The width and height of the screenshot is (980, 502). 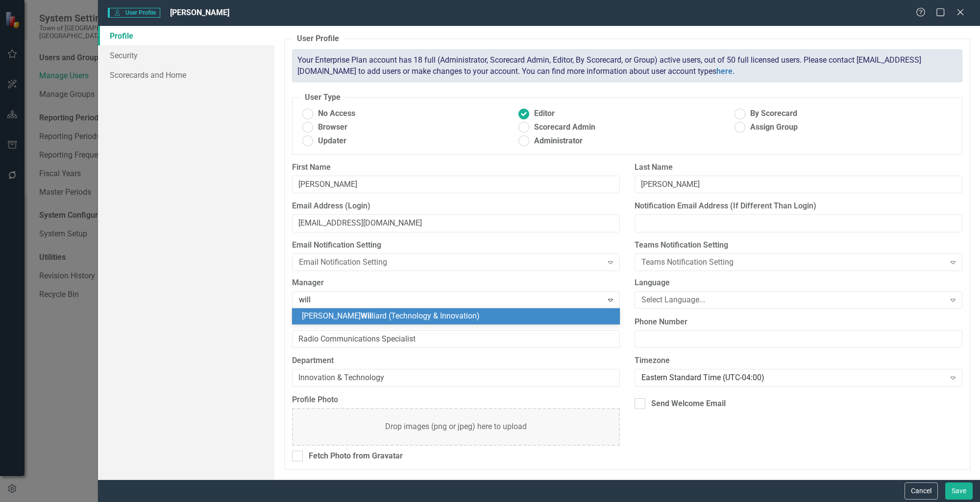 I want to click on label: Notification Email Address (If Different Than Login), so click(x=798, y=206).